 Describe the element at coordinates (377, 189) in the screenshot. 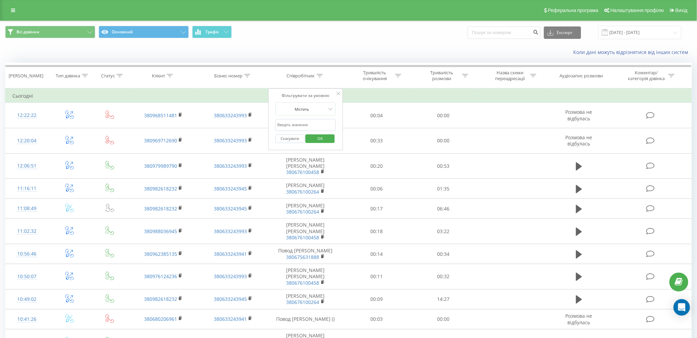

I see `td: 00:06` at that location.